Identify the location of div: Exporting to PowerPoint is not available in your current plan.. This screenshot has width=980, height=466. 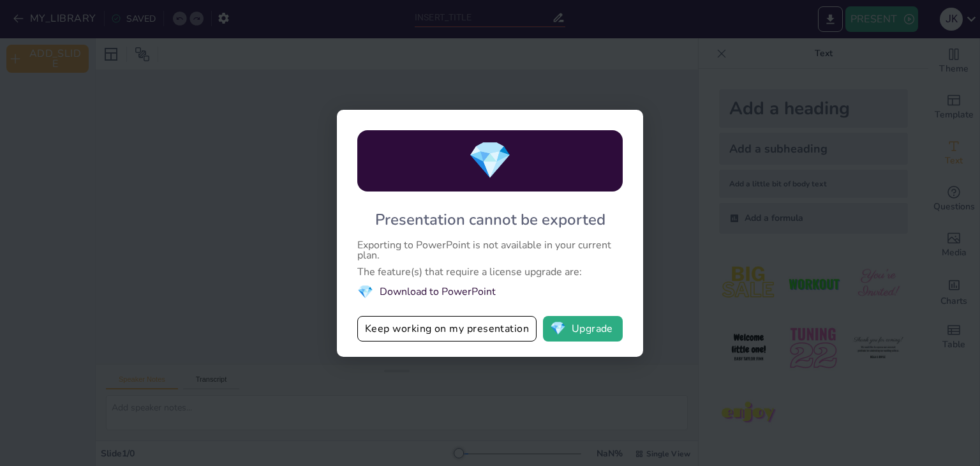
(490, 250).